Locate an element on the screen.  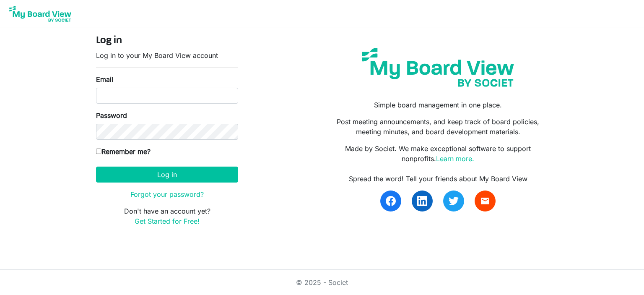
p: Post meeting announcements, and keep track of board policies, meeting minutes, and board developm... is located at coordinates (438, 127).